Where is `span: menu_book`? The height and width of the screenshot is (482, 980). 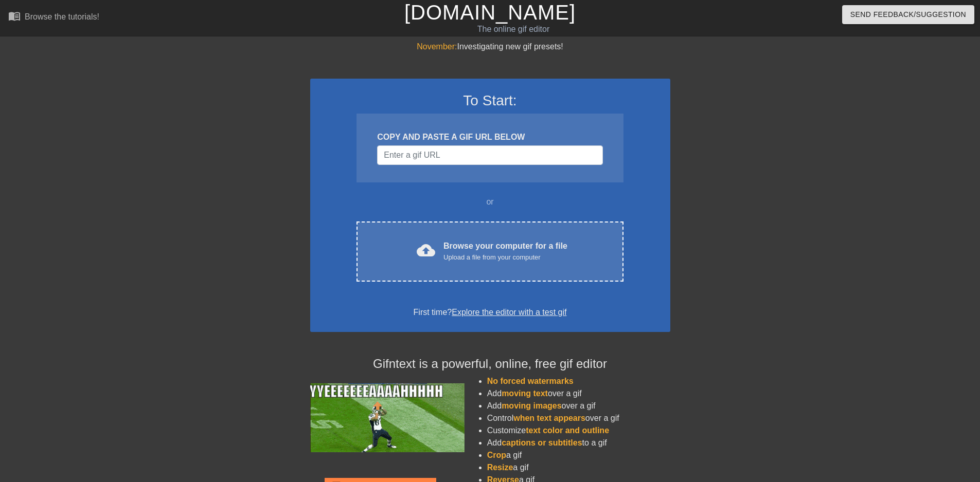 span: menu_book is located at coordinates (15, 15).